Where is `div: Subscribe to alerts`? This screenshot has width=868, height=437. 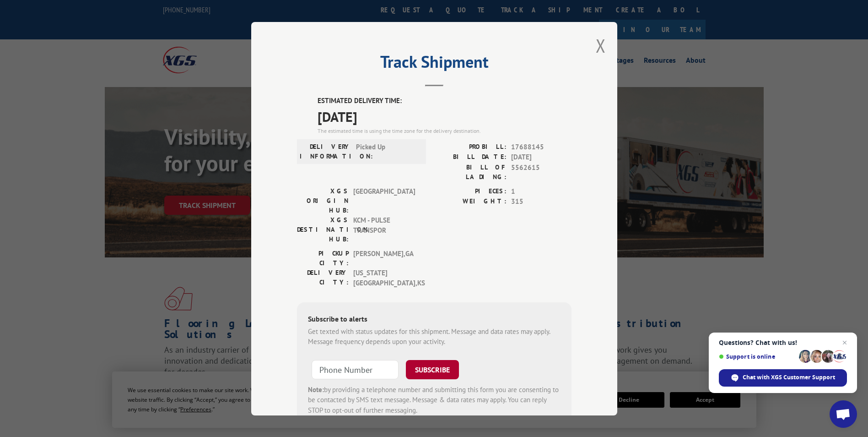
div: Subscribe to alerts is located at coordinates (435, 319).